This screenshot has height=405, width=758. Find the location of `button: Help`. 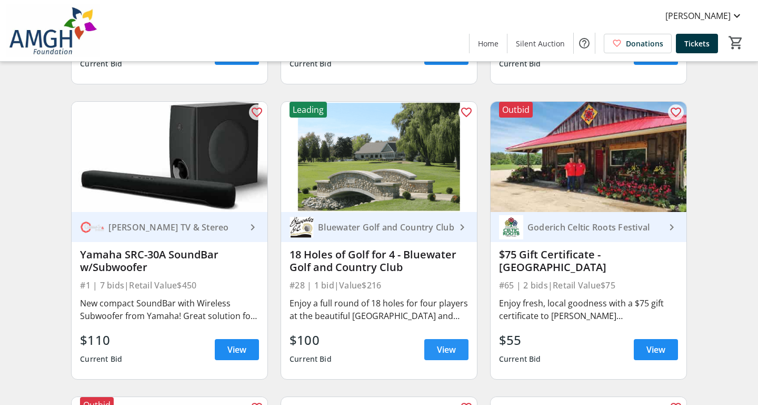

button: Help is located at coordinates (585, 43).